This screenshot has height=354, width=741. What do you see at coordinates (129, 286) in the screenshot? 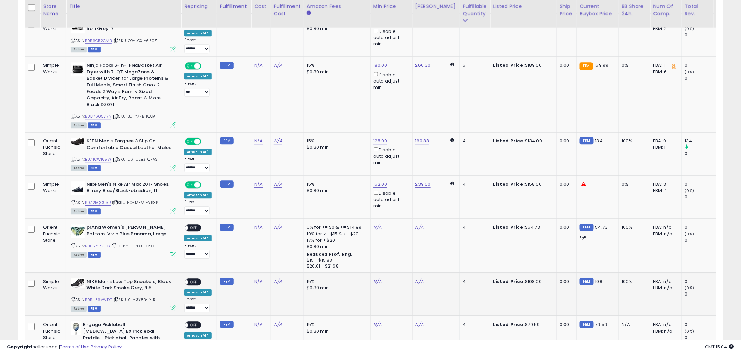
I see `b: NIKE Men's Low Top Sneakers, Black White Dark Smoke Grey, 9.5` at bounding box center [129, 286].